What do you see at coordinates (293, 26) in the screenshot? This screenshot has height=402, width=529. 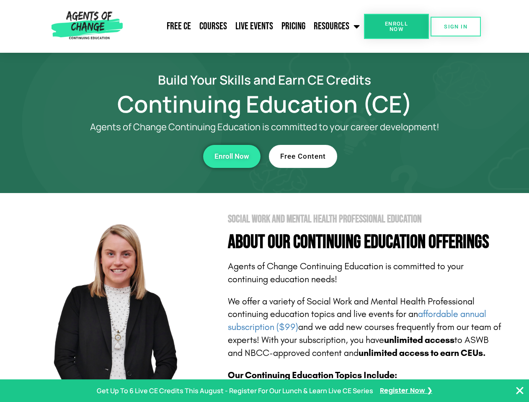 I see `a: Pricing` at bounding box center [293, 26].